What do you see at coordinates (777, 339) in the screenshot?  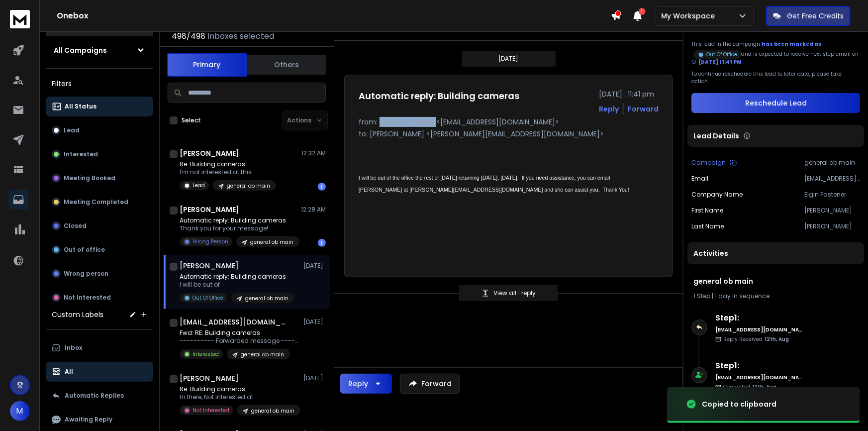 I see `span: 12th, Aug` at bounding box center [777, 339].